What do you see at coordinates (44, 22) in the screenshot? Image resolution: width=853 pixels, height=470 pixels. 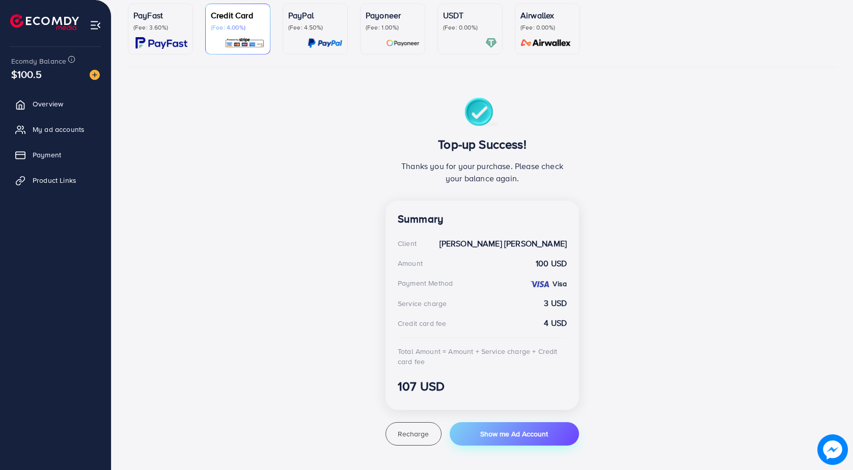 I see `a: logo` at bounding box center [44, 22].